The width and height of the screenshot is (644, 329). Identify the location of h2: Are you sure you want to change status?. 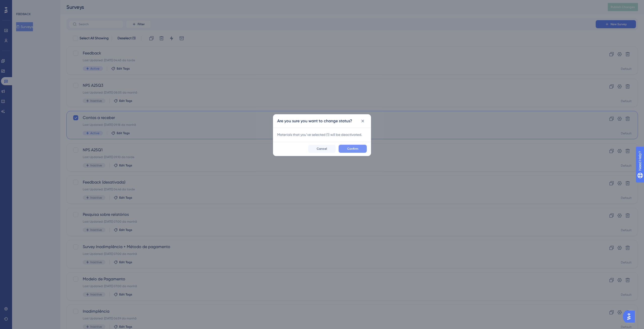
(315, 121).